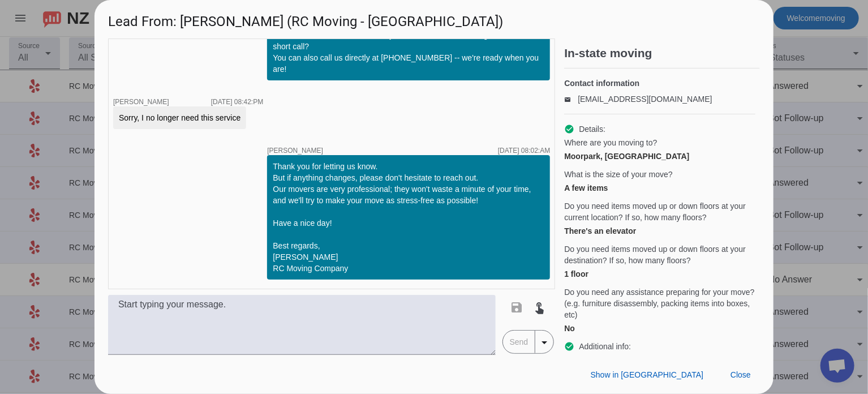  What do you see at coordinates (660, 274) in the screenshot?
I see `div: 1 floor` at bounding box center [660, 274].